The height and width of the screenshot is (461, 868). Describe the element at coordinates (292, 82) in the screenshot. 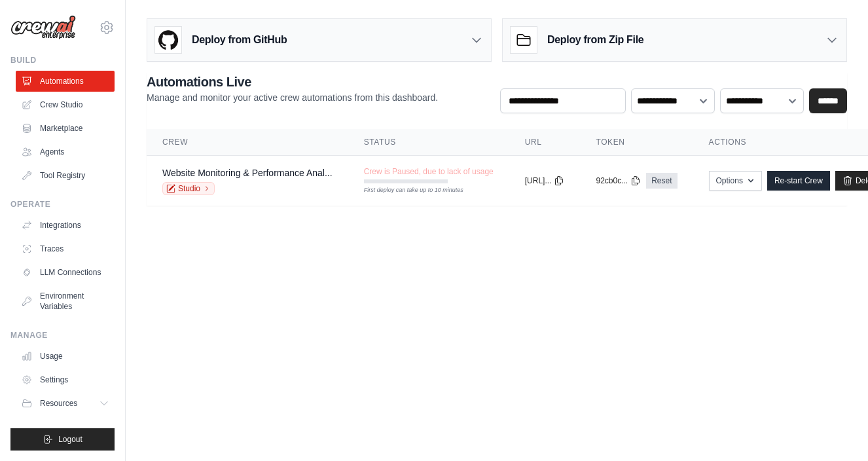

I see `h2: Automations Live` at that location.